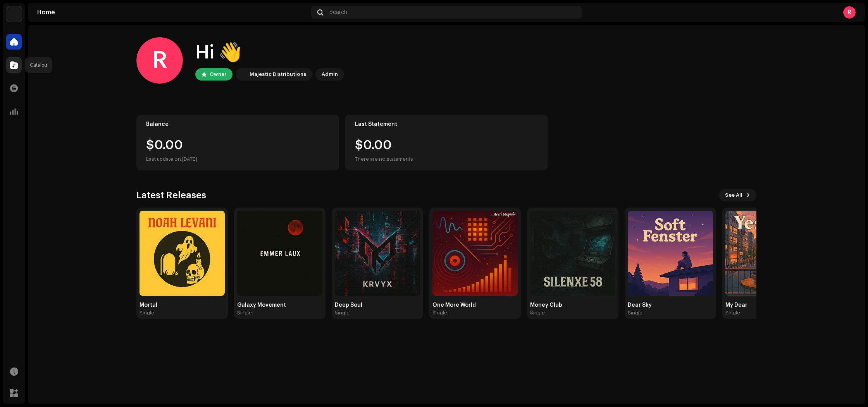 This screenshot has height=407, width=868. Describe the element at coordinates (734, 195) in the screenshot. I see `span: See All` at that location.